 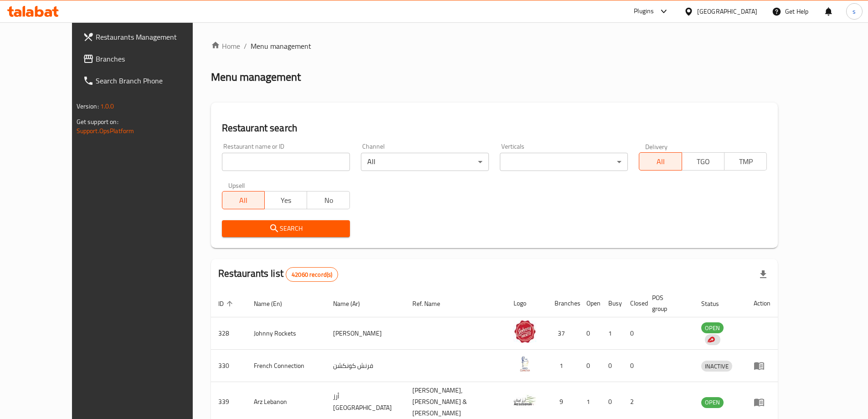 I want to click on span: Get support on:, so click(x=97, y=122).